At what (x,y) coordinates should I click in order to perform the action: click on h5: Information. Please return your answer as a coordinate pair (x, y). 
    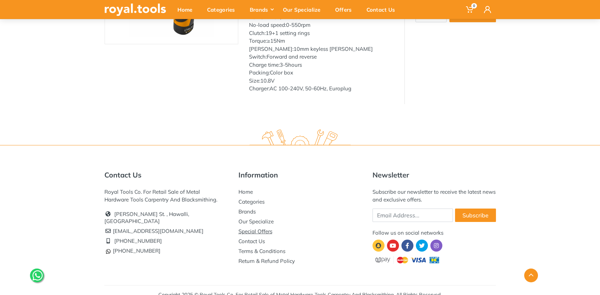
    Looking at the image, I should click on (300, 175).